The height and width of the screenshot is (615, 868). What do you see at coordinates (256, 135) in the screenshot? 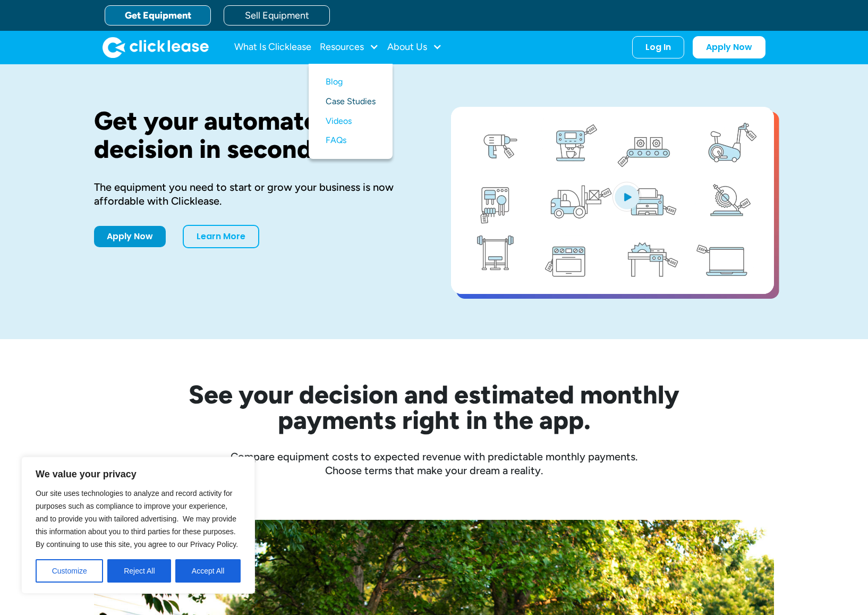
I see `h1: Get your automated decision in seconds.` at bounding box center [256, 135].